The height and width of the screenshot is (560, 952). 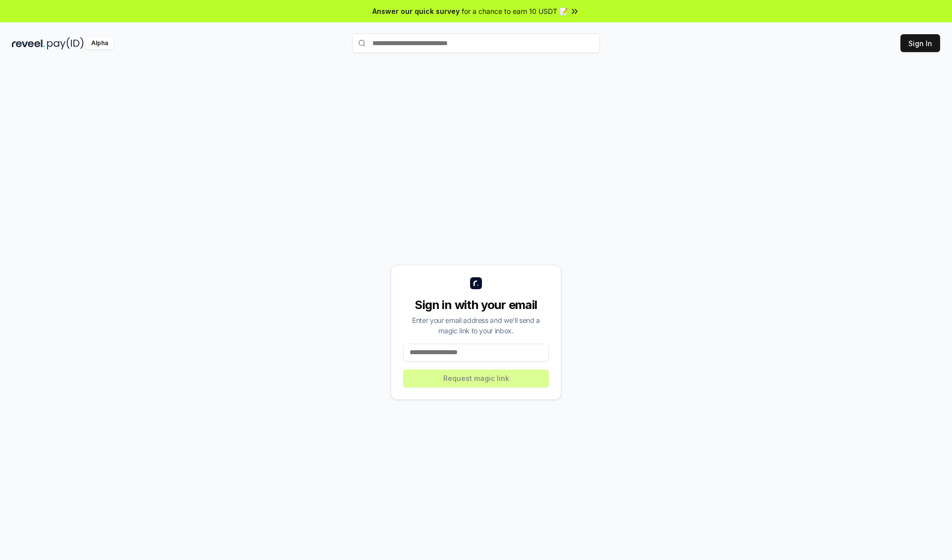 What do you see at coordinates (476, 325) in the screenshot?
I see `div: Enter your email address and we’ll send a magic link to your inbox.` at bounding box center [476, 325].